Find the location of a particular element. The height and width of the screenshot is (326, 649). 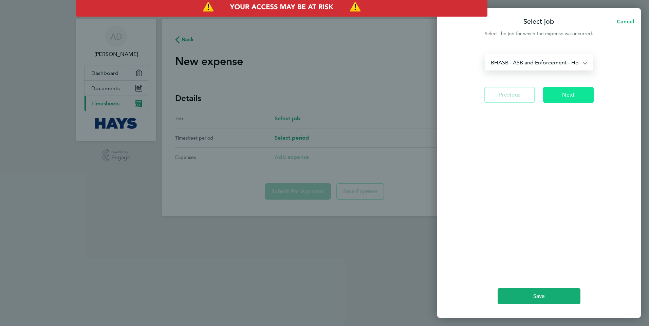

button: Save is located at coordinates (539, 296).